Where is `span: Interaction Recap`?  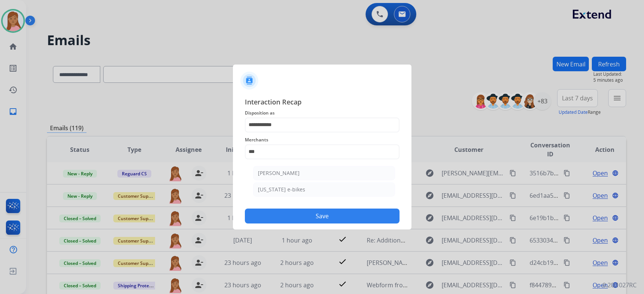
span: Interaction Recap is located at coordinates (322, 103).